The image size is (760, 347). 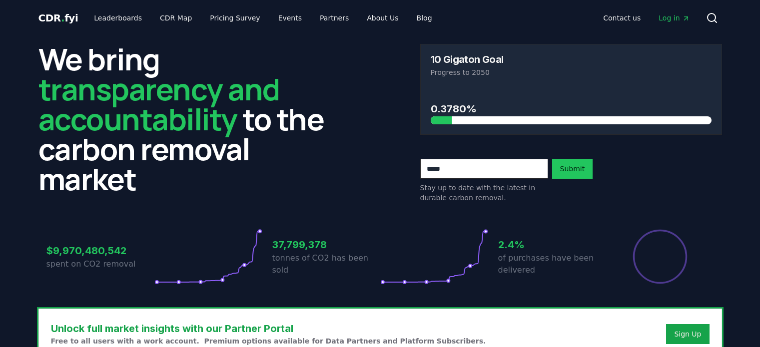 What do you see at coordinates (571, 109) in the screenshot?
I see `h3: 0.3780%` at bounding box center [571, 109].